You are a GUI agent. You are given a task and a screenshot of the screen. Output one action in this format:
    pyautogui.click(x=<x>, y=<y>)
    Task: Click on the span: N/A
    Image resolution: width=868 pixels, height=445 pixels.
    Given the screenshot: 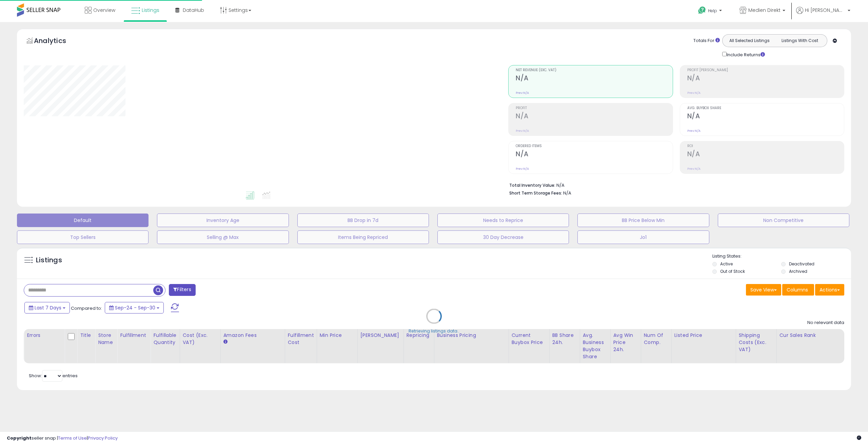 What is the action you would take?
    pyautogui.click(x=567, y=193)
    